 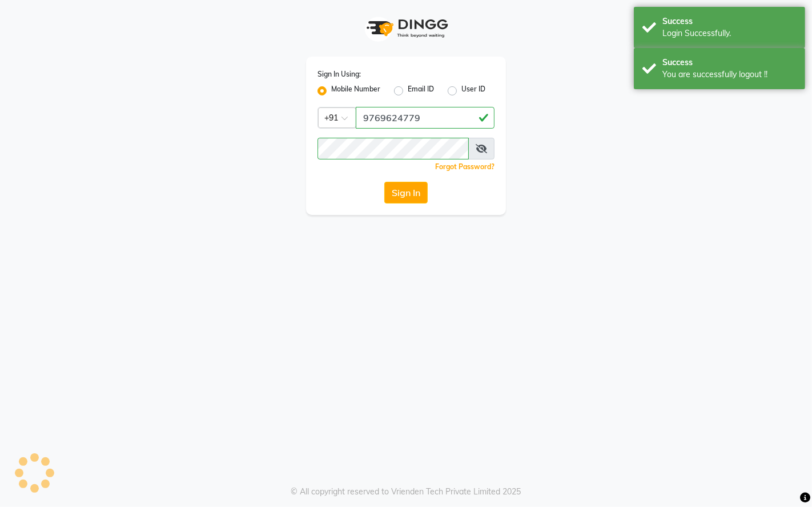 What do you see at coordinates (339, 74) in the screenshot?
I see `label: Sign In Using:` at bounding box center [339, 74].